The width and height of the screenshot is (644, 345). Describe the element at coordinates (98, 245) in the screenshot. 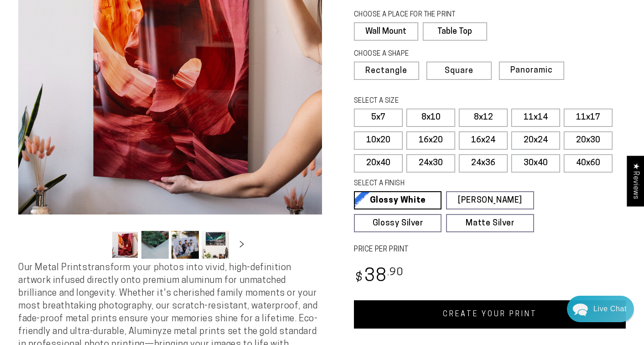

I see `button: Slide left` at that location.